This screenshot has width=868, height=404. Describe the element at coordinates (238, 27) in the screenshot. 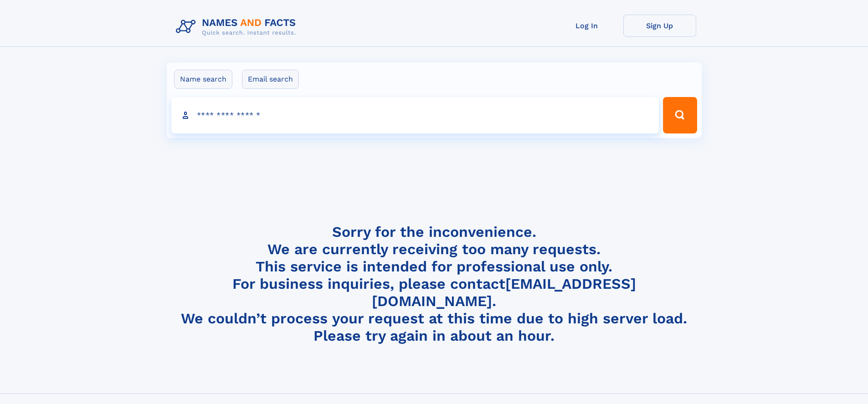

I see `img: Logo Names and Facts` at that location.